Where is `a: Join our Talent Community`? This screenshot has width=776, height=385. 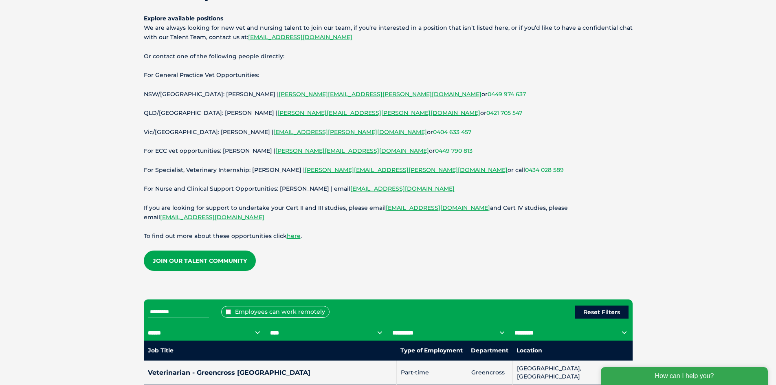 a: Join our Talent Community is located at coordinates (200, 261).